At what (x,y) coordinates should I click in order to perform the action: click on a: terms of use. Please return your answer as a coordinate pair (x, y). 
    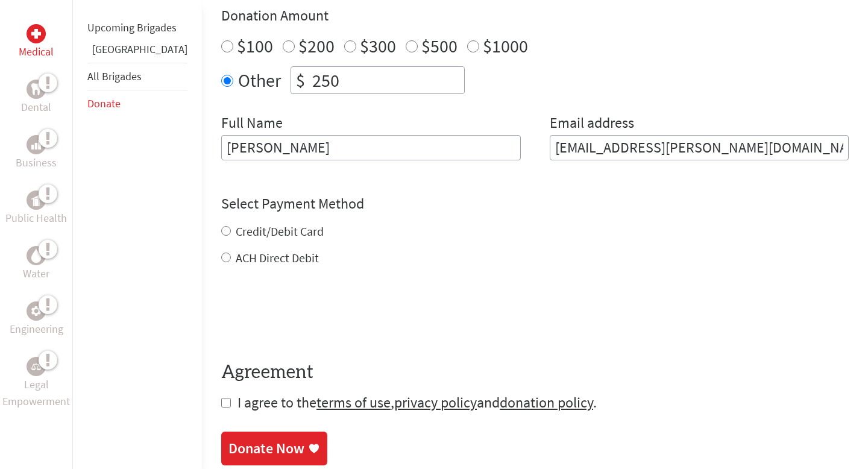
    Looking at the image, I should click on (354, 402).